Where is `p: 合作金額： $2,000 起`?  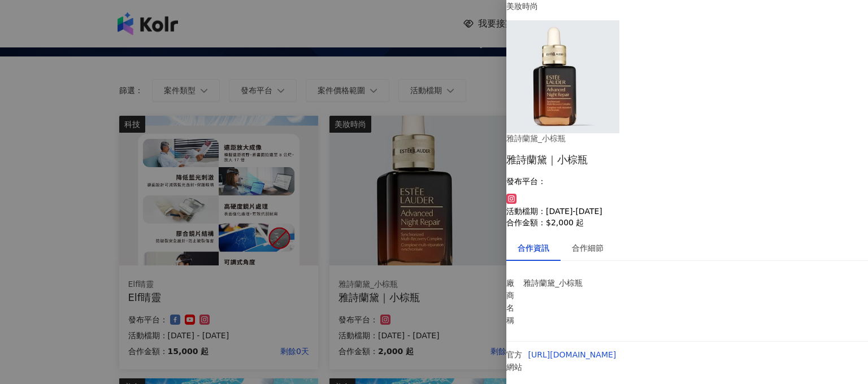
p: 合作金額： $2,000 起 is located at coordinates (554, 222).